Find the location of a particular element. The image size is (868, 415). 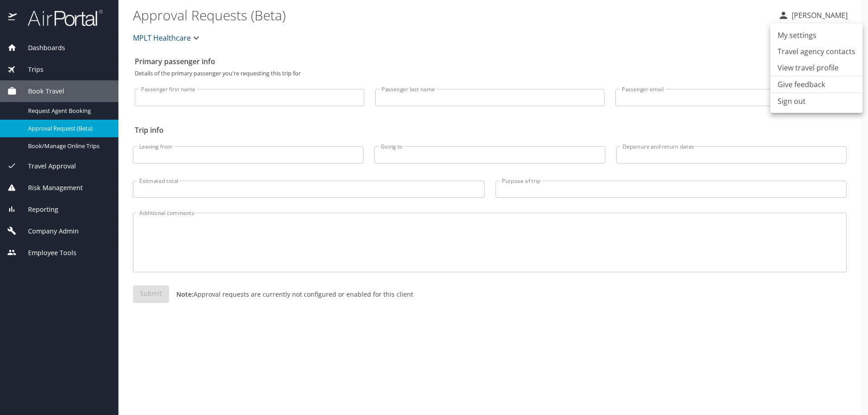

li: Travel agency contacts is located at coordinates (816, 51).